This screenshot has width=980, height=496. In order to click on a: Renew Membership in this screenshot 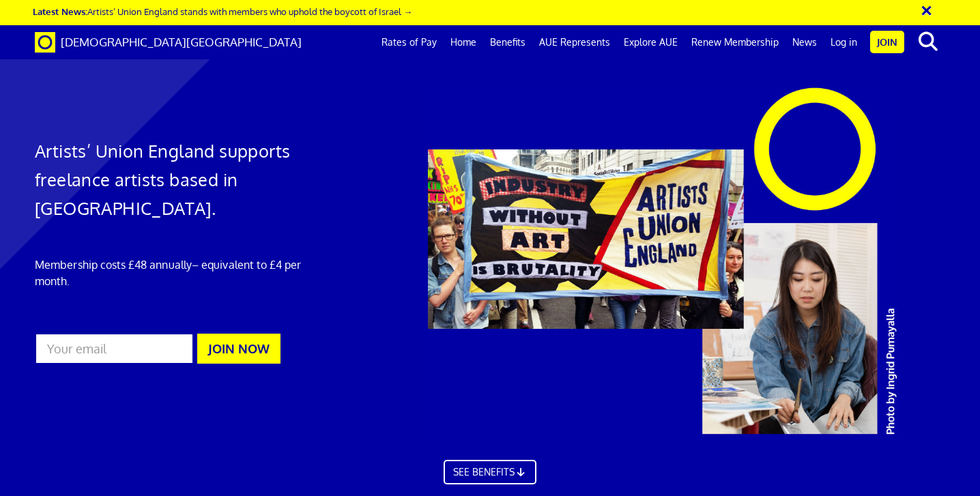, I will do `click(735, 43)`.